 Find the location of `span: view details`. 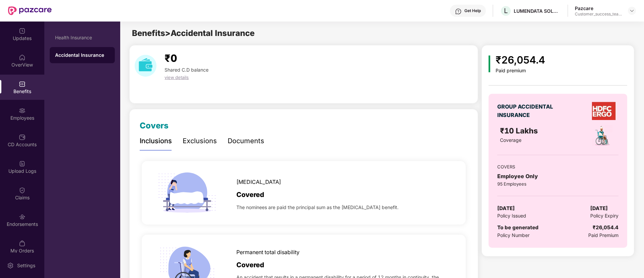

span: view details is located at coordinates (177, 77).